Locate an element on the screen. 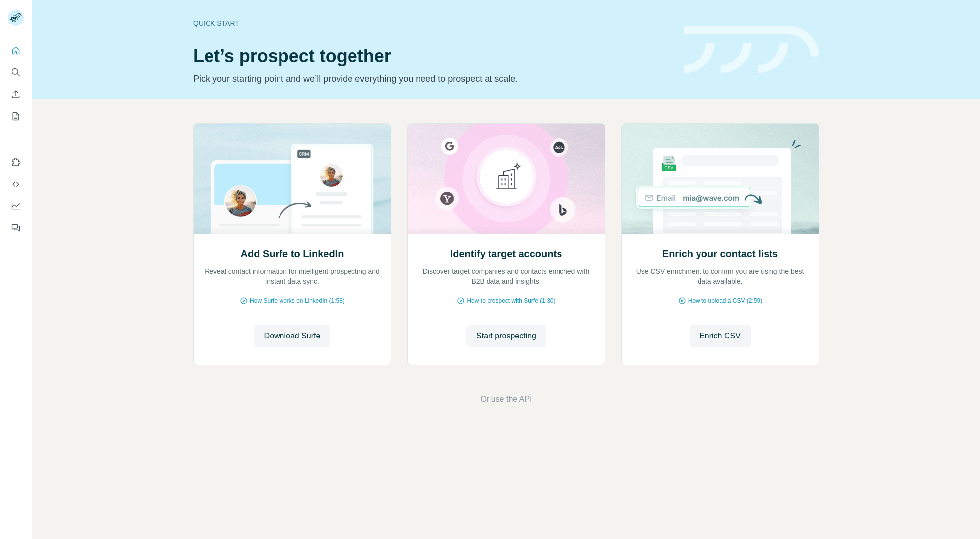  p: Use CSV enrichment to confirm you are using the best data available. is located at coordinates (720, 276).